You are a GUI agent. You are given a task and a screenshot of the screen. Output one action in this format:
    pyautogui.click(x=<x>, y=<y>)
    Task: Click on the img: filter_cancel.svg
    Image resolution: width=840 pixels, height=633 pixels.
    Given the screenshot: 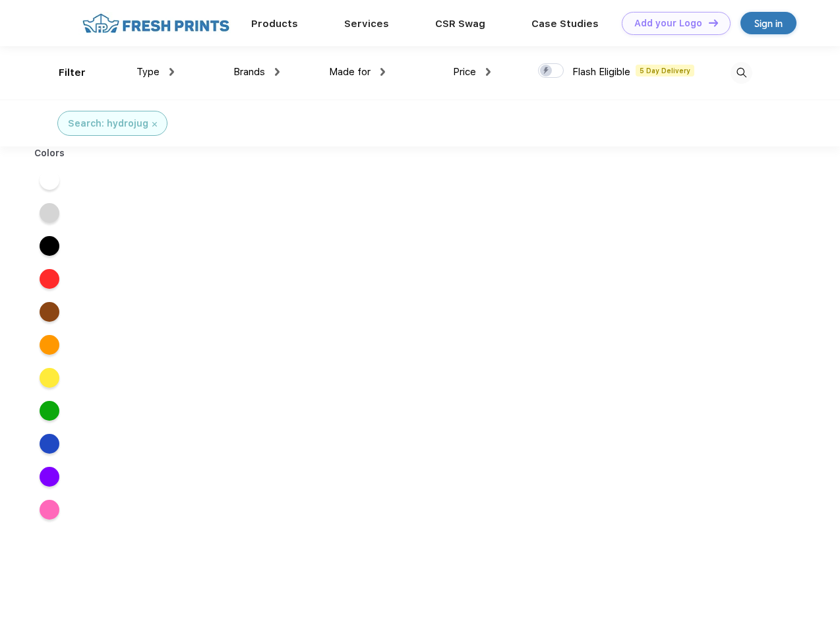 What is the action you would take?
    pyautogui.click(x=154, y=124)
    